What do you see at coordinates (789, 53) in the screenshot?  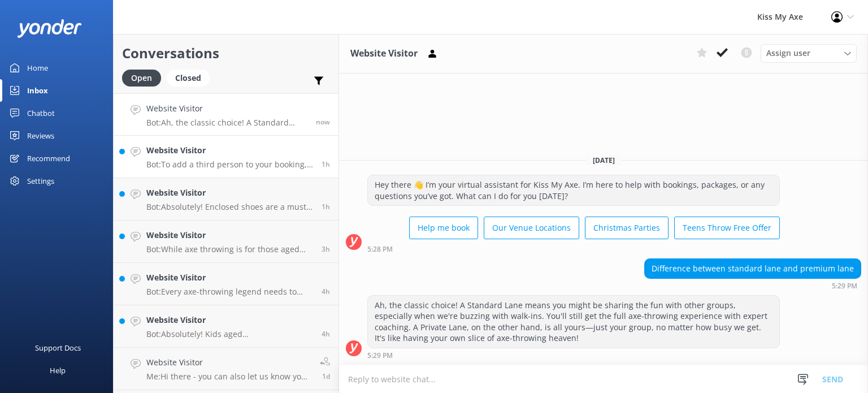 I see `span: Assign user` at bounding box center [789, 53].